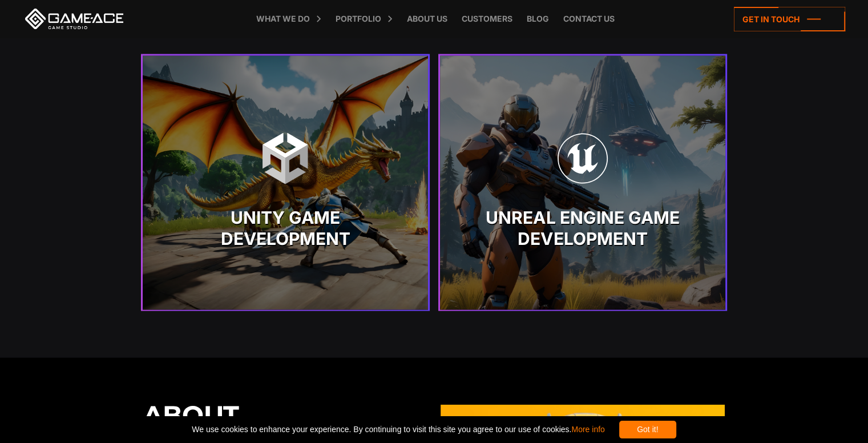 The height and width of the screenshot is (443, 868). What do you see at coordinates (285, 158) in the screenshot?
I see `img: Unity icon` at bounding box center [285, 158].